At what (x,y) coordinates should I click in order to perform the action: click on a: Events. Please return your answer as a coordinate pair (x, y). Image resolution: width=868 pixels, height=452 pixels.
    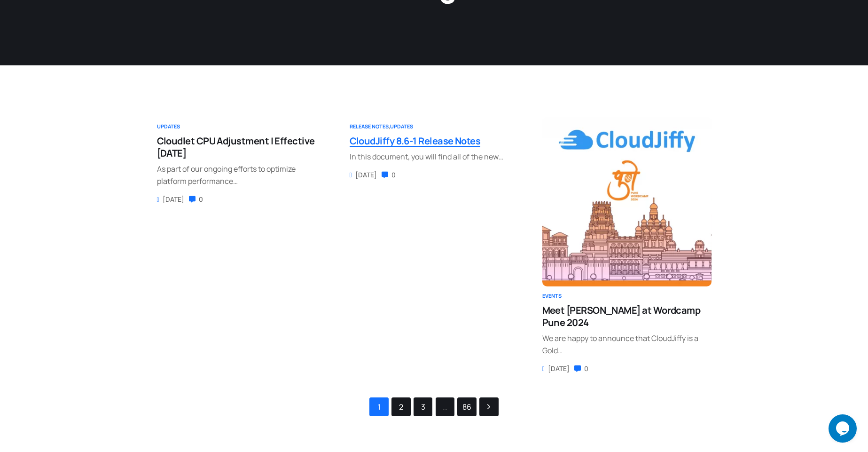
    Looking at the image, I should click on (552, 295).